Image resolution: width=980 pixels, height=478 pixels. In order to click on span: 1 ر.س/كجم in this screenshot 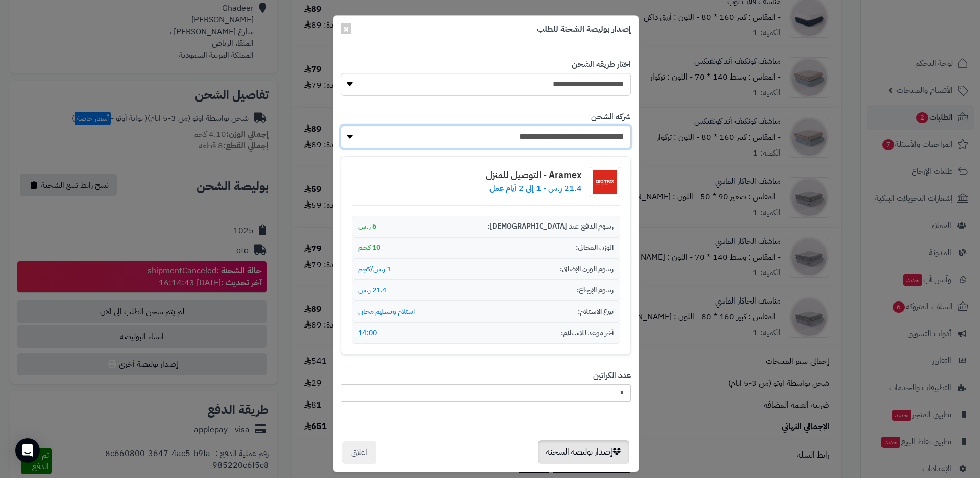, I will do `click(375, 270)`.